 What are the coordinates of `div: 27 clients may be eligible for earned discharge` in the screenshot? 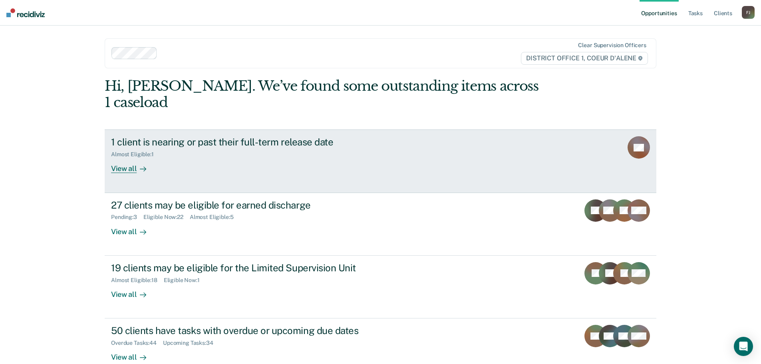 It's located at (251, 205).